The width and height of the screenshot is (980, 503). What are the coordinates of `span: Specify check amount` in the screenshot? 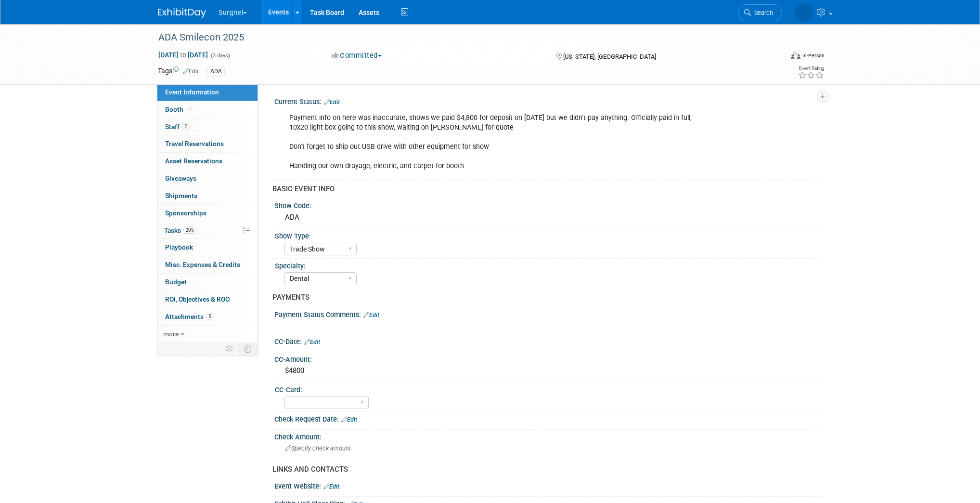 It's located at (318, 448).